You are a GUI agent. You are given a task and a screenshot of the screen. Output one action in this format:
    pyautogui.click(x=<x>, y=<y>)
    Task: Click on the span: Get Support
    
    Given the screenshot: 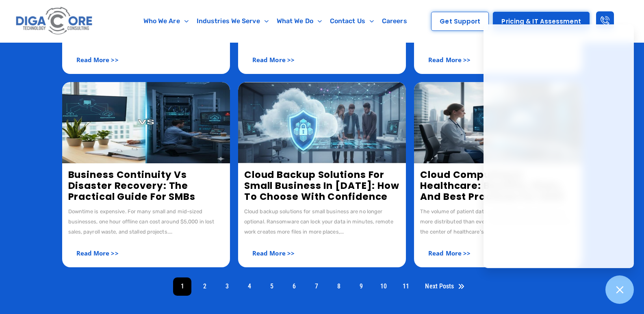 What is the action you would take?
    pyautogui.click(x=460, y=21)
    